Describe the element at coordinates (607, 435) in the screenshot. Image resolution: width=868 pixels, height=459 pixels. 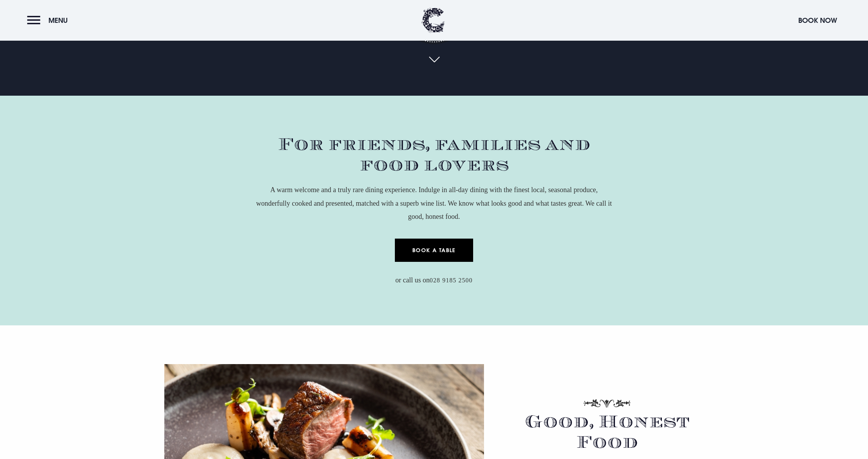
I see `h2: Good, Honest Food` at that location.